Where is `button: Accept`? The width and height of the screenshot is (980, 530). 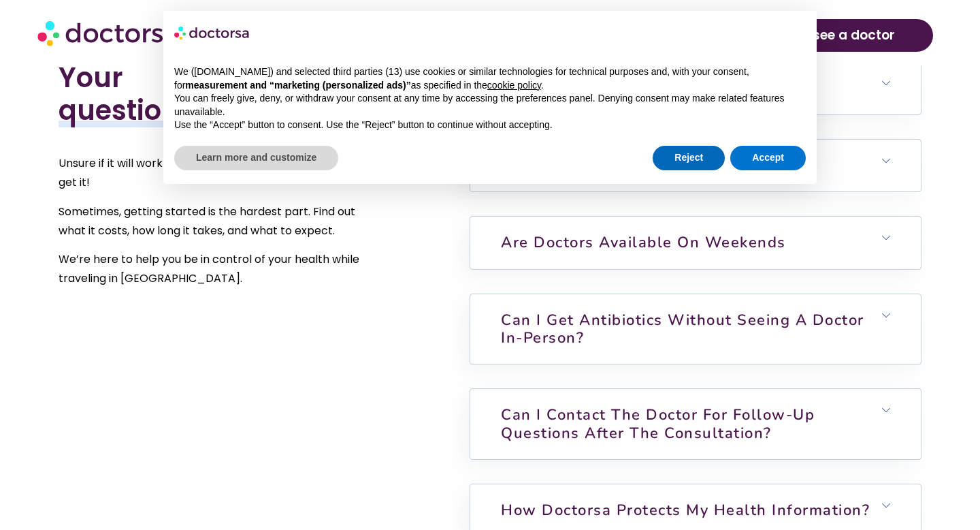 button: Accept is located at coordinates (768, 158).